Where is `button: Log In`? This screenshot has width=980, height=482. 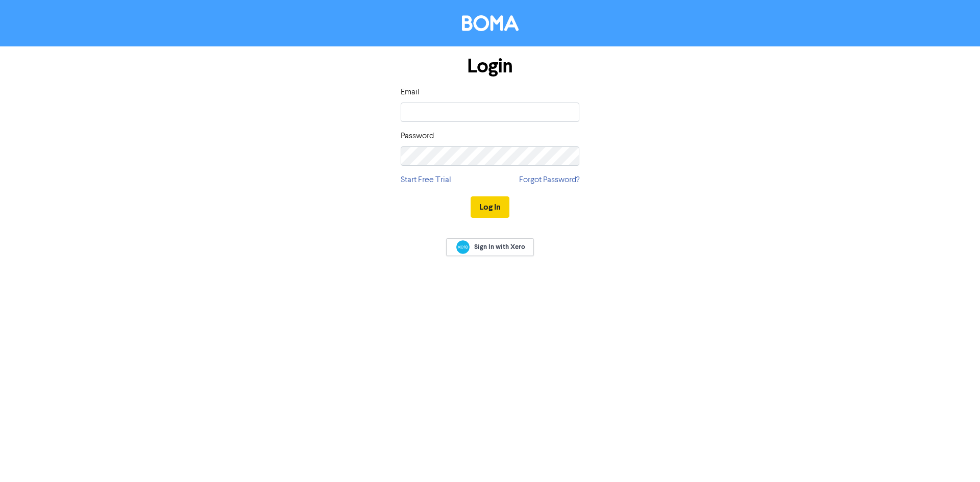
button: Log In is located at coordinates (490, 207).